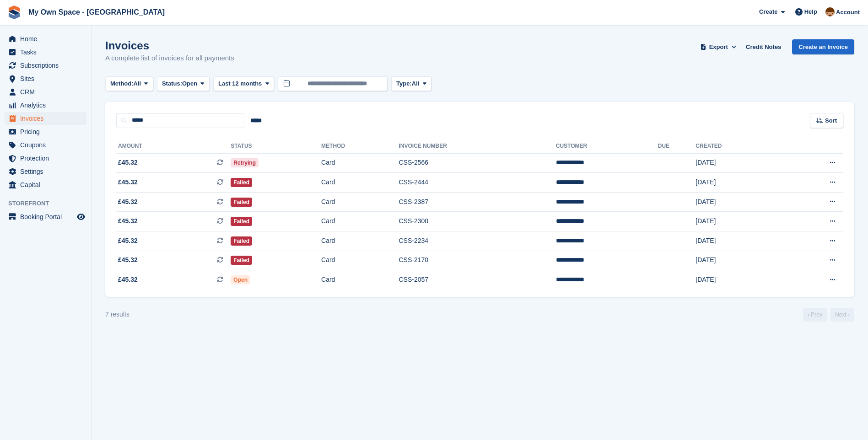 The image size is (868, 440). Describe the element at coordinates (48, 145) in the screenshot. I see `span: Coupons` at that location.